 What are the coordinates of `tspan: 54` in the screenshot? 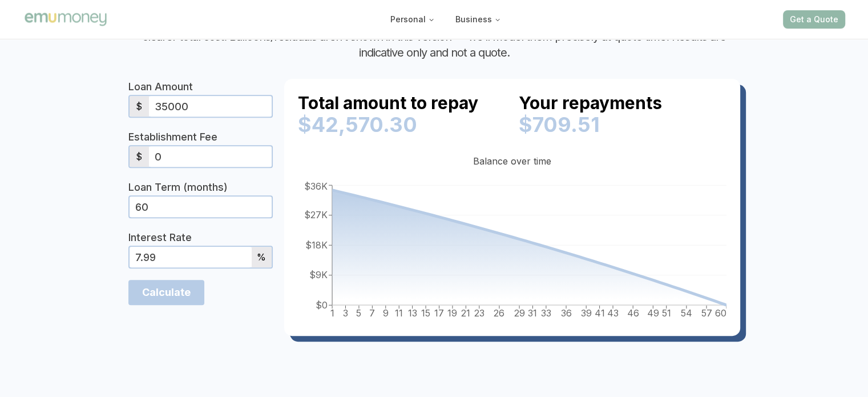 It's located at (686, 313).